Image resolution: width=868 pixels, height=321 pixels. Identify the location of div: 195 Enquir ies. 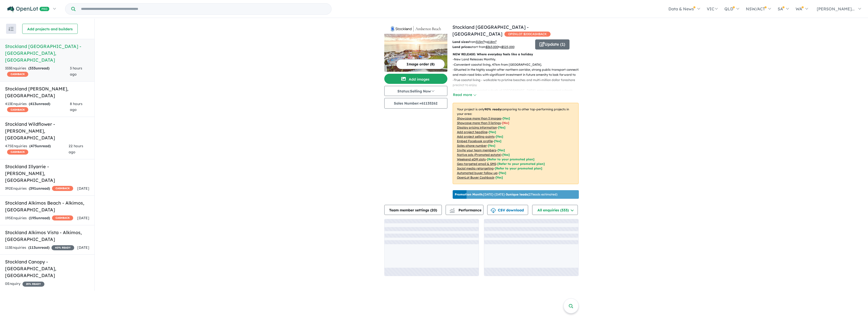
(39, 218).